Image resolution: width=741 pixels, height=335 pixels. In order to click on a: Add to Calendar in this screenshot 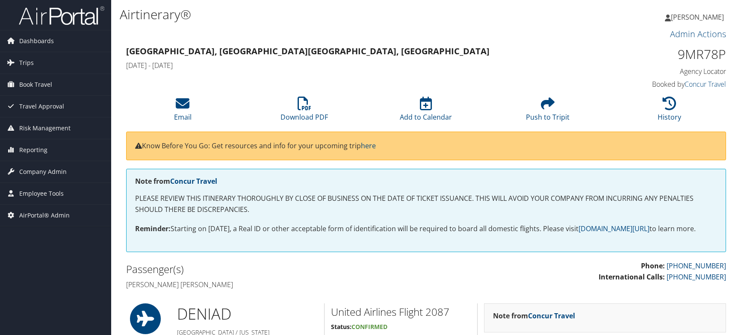, I will do `click(426, 112)`.